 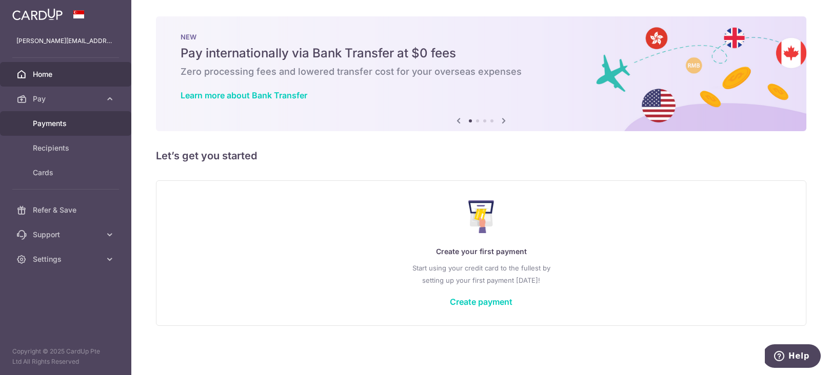 What do you see at coordinates (34, 12) in the screenshot?
I see `span: Help` at bounding box center [34, 12].